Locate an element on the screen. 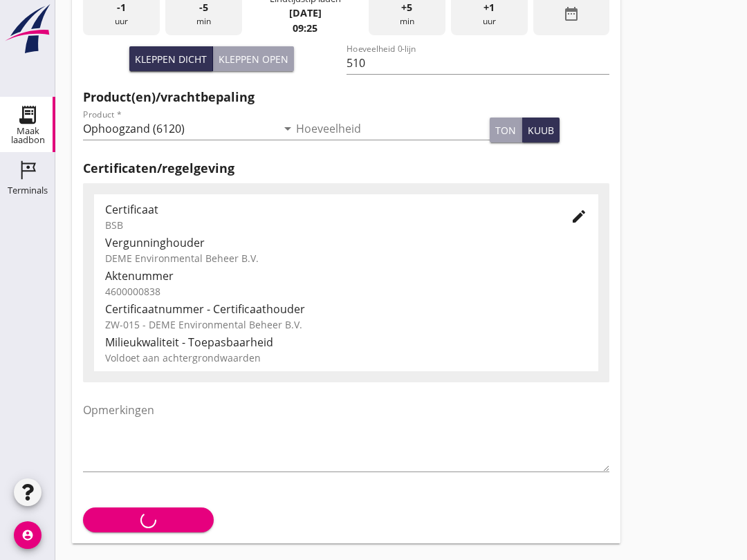  div: Milieukwaliteit - Toepasbaarheid is located at coordinates (345, 342).